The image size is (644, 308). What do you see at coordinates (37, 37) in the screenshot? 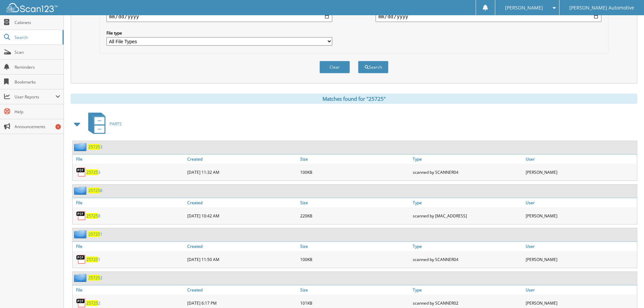
I see `span: Search` at bounding box center [37, 37].